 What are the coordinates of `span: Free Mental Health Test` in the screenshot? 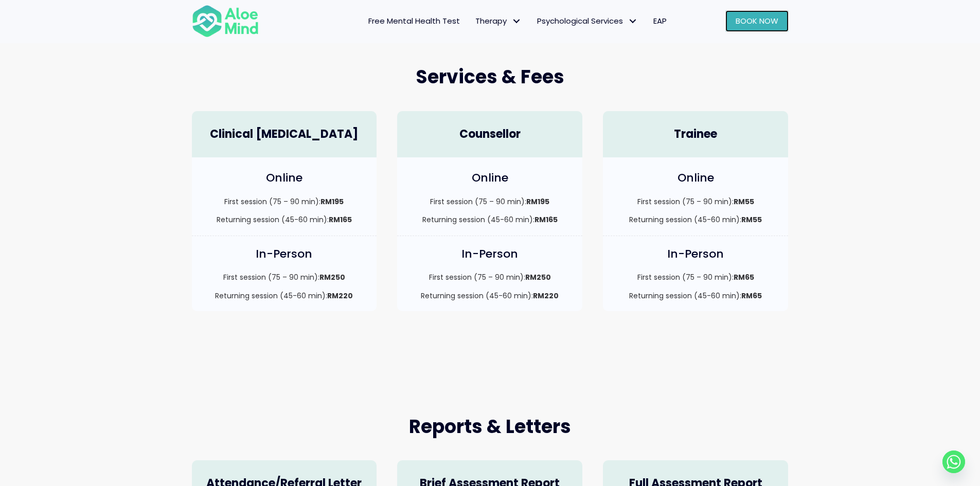 It's located at (414, 21).